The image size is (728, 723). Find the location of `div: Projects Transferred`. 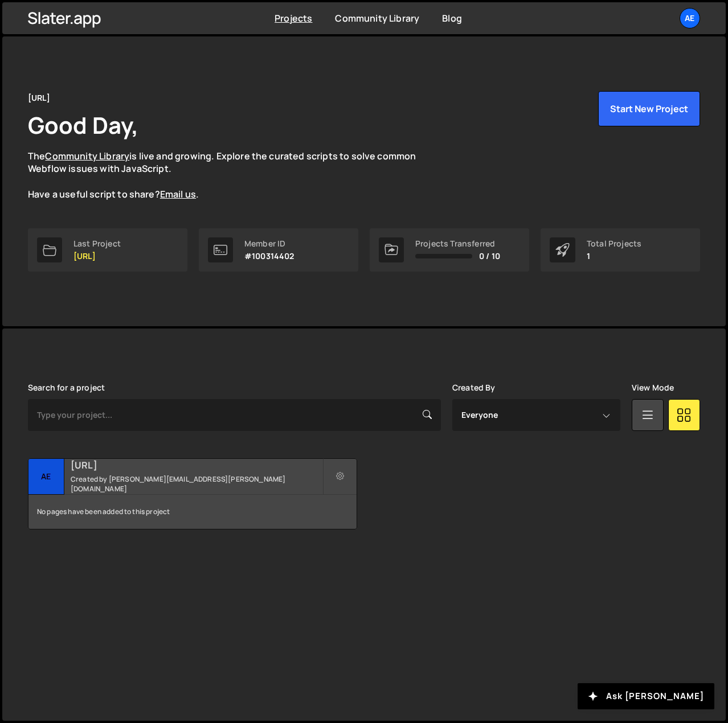

div: Projects Transferred is located at coordinates (458, 244).